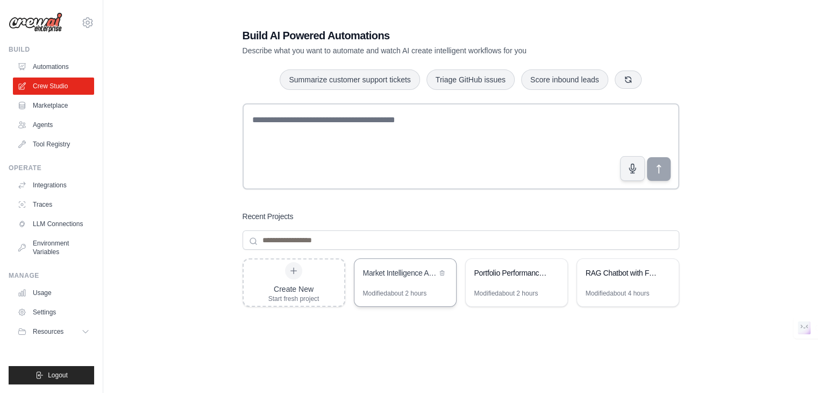 This screenshot has width=818, height=393. What do you see at coordinates (51, 49) in the screenshot?
I see `div: Build` at bounding box center [51, 49].